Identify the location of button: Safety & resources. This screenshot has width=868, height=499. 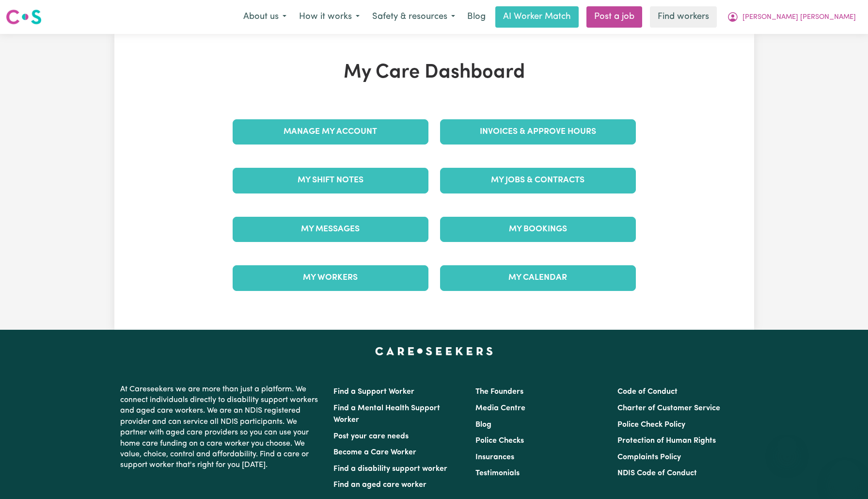
(414, 17).